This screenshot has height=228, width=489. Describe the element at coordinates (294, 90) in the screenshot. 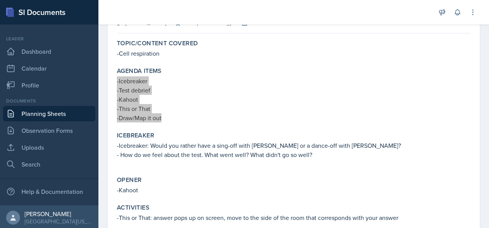

I see `p: -Test debrief` at that location.